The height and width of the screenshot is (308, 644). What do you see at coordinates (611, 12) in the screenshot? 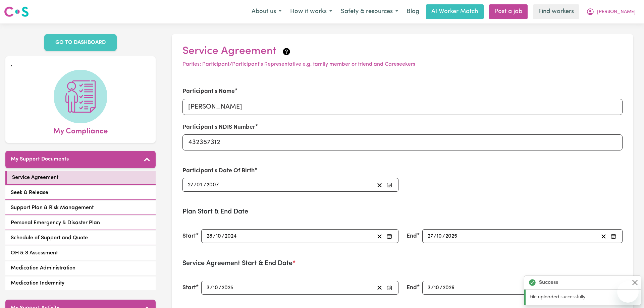
I see `button: My Account` at bounding box center [611, 12].